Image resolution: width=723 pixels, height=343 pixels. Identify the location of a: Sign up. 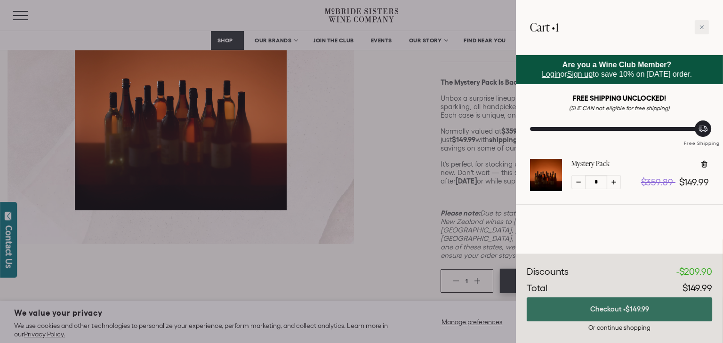
(580, 74).